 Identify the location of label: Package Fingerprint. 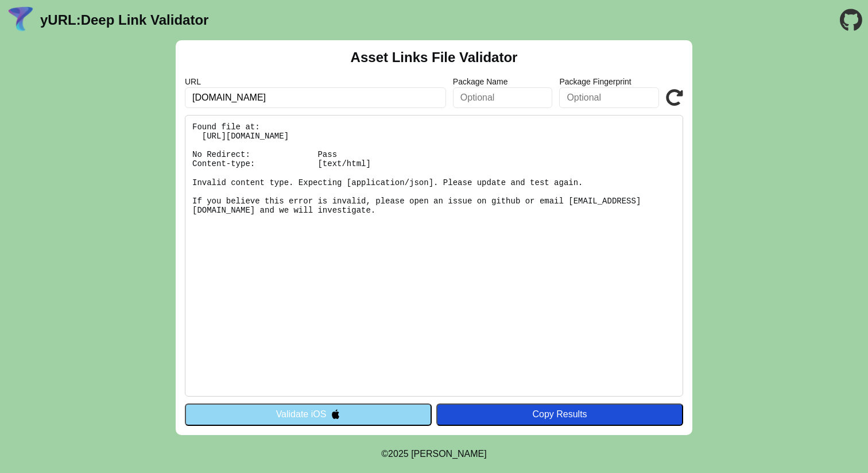
(609, 81).